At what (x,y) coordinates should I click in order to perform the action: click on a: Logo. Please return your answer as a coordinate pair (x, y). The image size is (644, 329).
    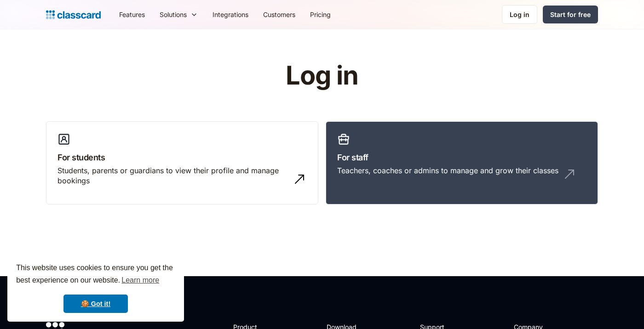
    Looking at the image, I should click on (73, 15).